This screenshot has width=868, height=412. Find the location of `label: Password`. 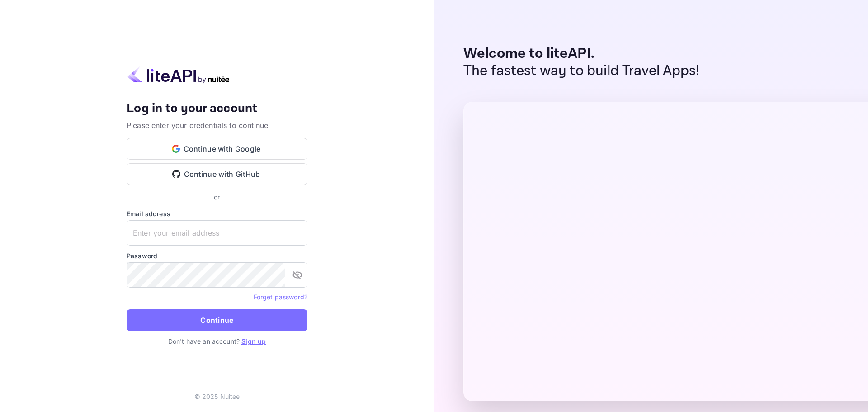

label: Password is located at coordinates (217, 255).